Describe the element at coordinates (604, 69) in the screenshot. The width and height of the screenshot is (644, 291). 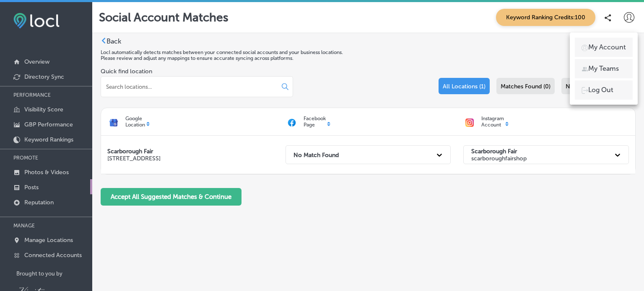
I see `p: My Teams` at that location.